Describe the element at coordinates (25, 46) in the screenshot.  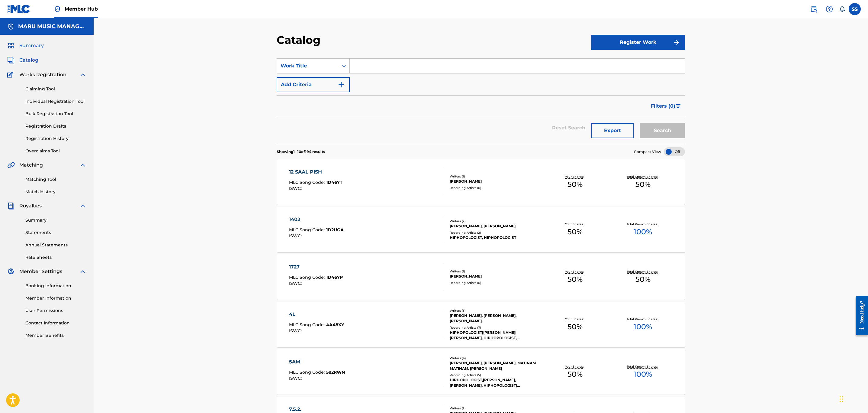
I see `a: SummarySummary` at that location.